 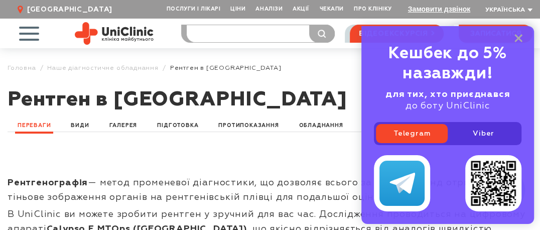 I want to click on a: Підготовка, so click(x=177, y=125).